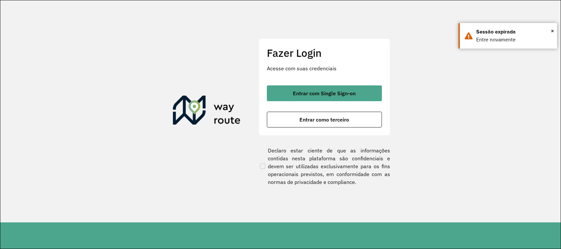  What do you see at coordinates (324, 68) in the screenshot?
I see `p: Acesse com suas credenciais` at bounding box center [324, 68].